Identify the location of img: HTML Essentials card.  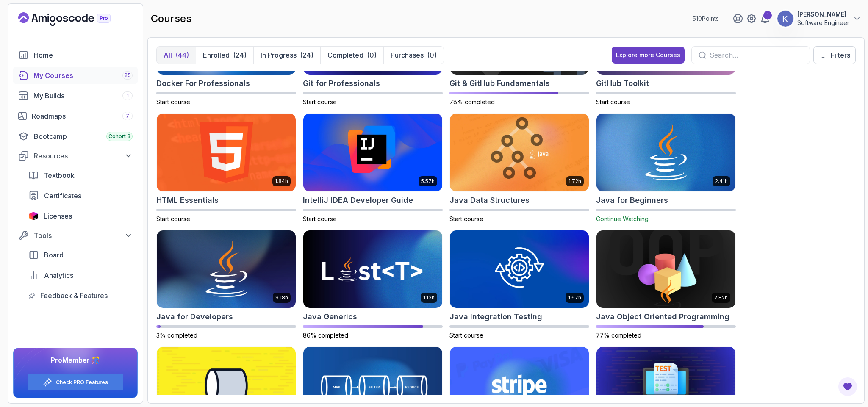
(226, 153).